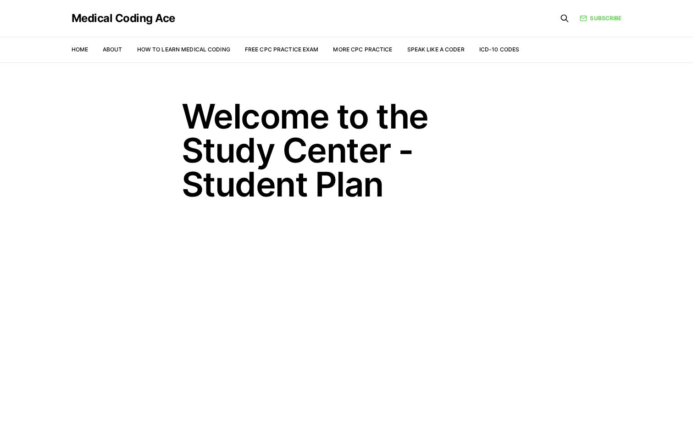  I want to click on a: ICD-10 Codes, so click(499, 49).